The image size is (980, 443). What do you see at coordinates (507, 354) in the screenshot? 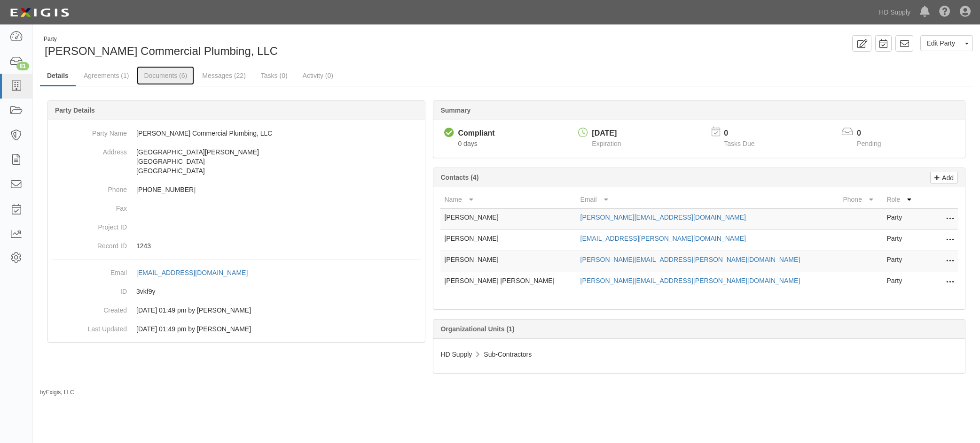
I see `span: Sub-Contractors` at bounding box center [507, 354].